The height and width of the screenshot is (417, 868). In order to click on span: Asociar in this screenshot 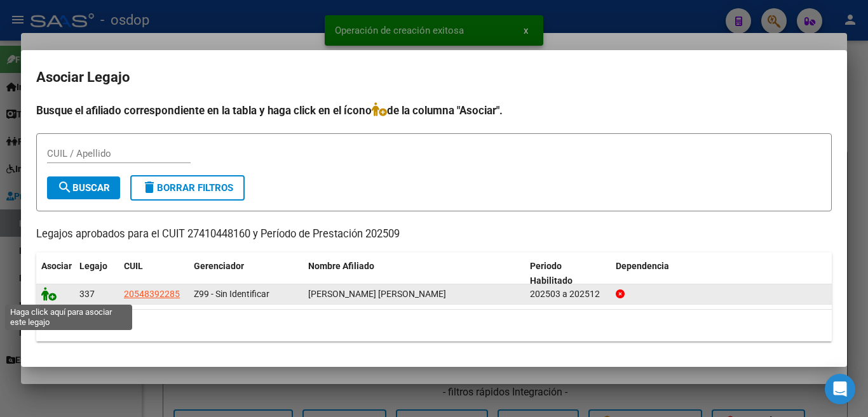, I will do `click(56, 266)`.